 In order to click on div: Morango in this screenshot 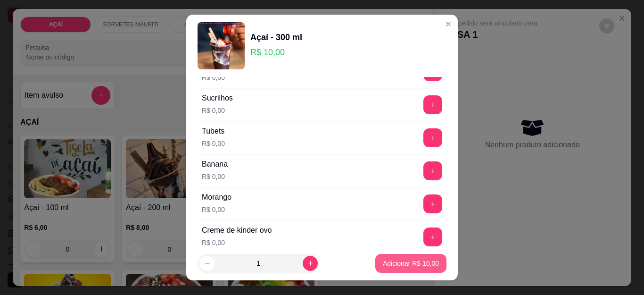, I will do `click(216, 197)`.